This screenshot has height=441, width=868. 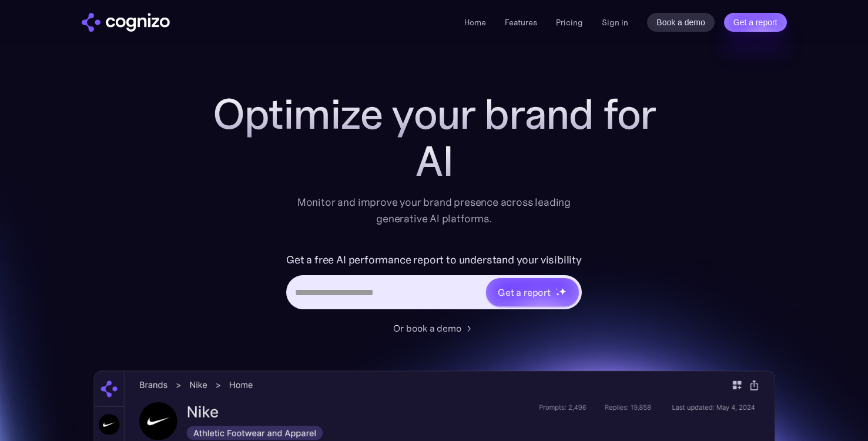 I want to click on a: Home, so click(x=475, y=22).